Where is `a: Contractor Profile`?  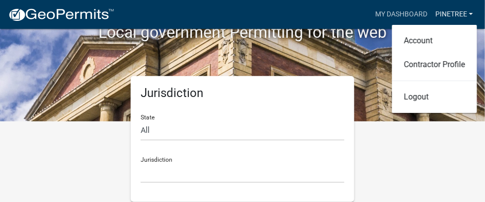
a: Contractor Profile is located at coordinates (434, 65).